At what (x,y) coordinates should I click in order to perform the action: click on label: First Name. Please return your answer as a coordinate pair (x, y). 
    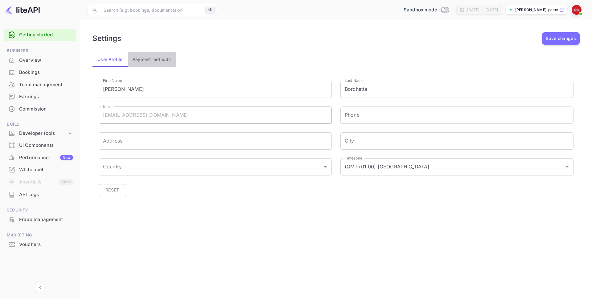
    Looking at the image, I should click on (113, 80).